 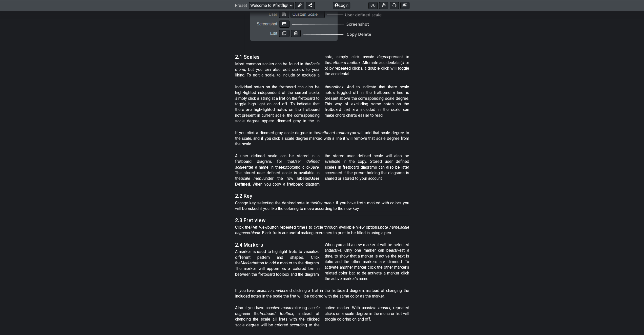 I want to click on p: If you have an and clicking a fret in the fretboard diagram, instead of changing the included not..., so click(x=322, y=293).